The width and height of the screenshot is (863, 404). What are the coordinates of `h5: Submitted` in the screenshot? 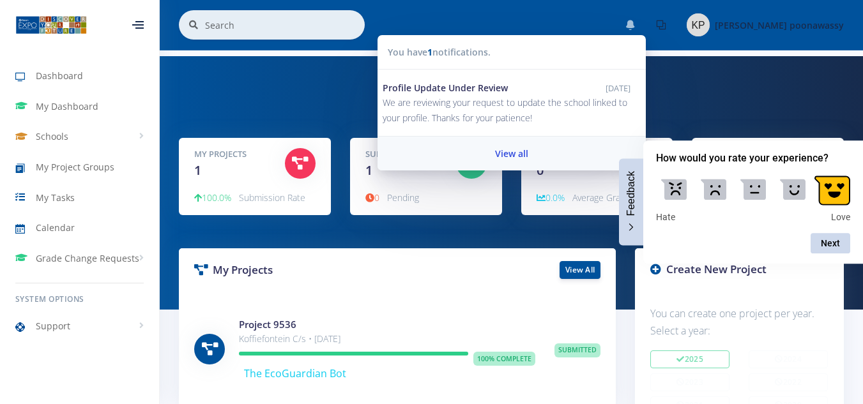 It's located at (401, 155).